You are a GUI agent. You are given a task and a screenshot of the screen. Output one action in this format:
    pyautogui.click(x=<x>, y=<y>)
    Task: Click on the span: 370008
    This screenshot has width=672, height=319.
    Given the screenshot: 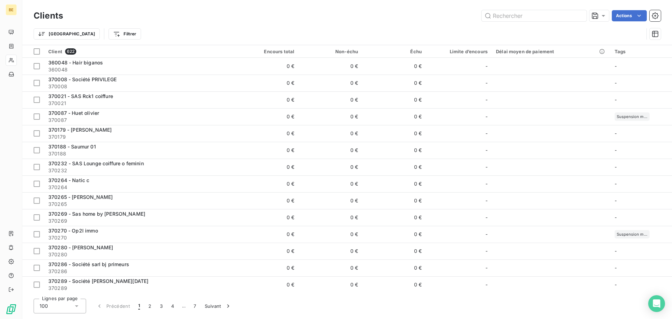 What is the action you would take?
    pyautogui.click(x=140, y=86)
    